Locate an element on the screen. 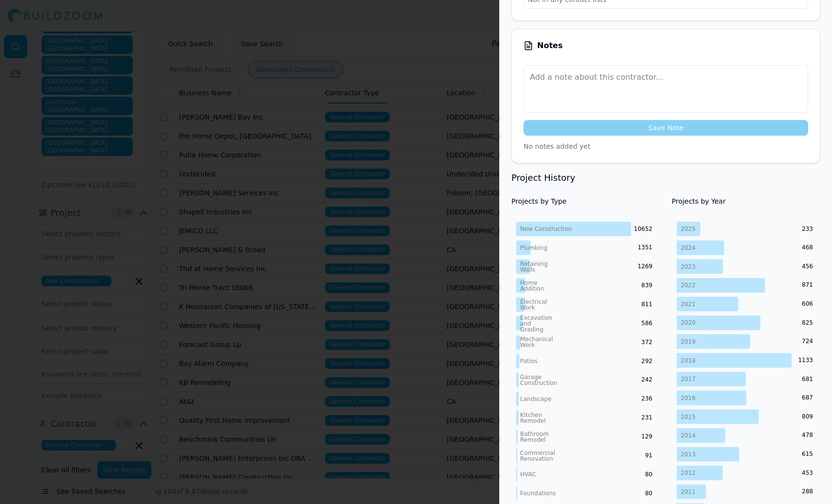  tspan: 2022 is located at coordinates (688, 285).